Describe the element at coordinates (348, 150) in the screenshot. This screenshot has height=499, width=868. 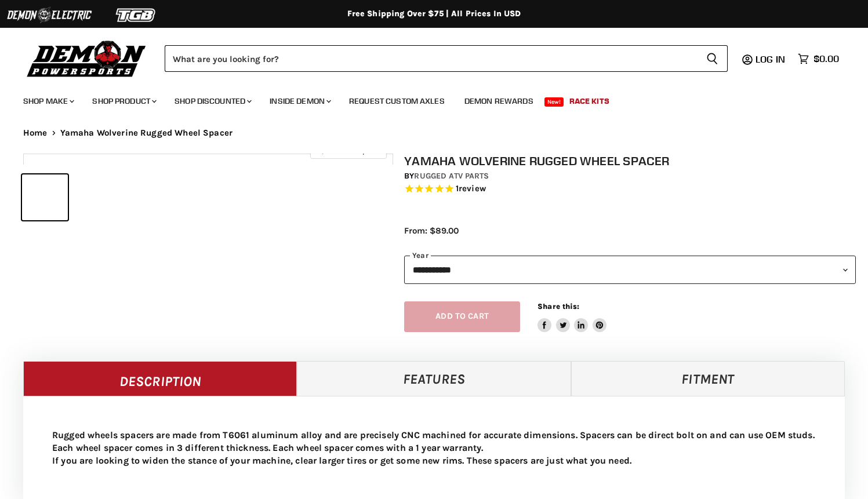
I see `span: Click to expand` at that location.